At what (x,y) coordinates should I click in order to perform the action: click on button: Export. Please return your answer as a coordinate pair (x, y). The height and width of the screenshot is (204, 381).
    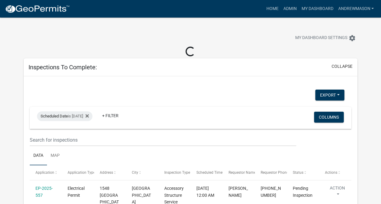
    Looking at the image, I should click on (330, 95).